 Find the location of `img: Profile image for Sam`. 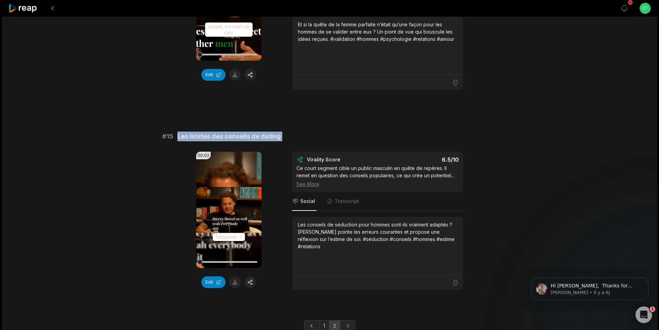

img: Profile image for Sam is located at coordinates (21, 26).